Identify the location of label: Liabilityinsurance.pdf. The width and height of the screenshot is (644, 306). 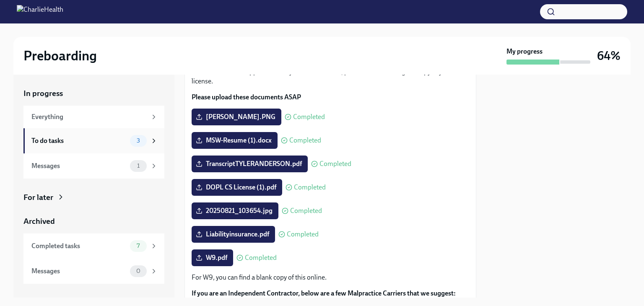
(233, 234).